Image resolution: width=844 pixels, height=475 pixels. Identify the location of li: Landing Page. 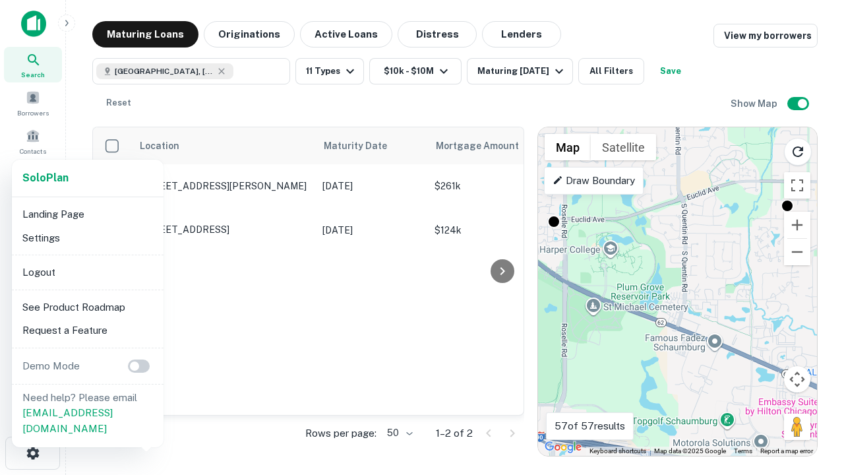
(88, 214).